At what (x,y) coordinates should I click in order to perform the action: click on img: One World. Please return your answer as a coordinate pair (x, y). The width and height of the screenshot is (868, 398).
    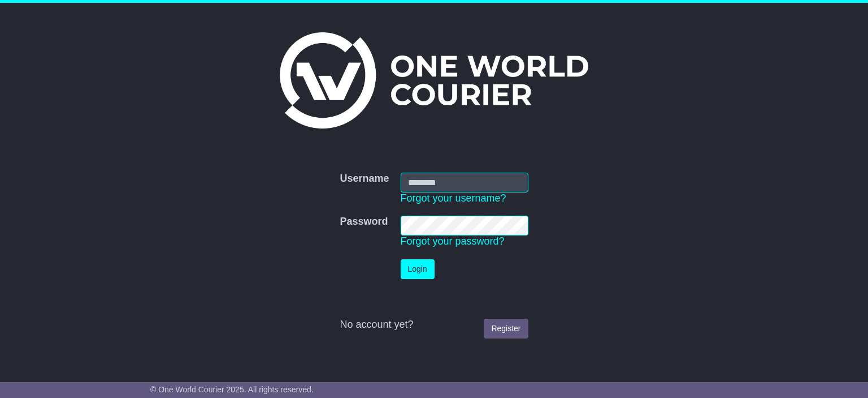
    Looking at the image, I should click on (434, 81).